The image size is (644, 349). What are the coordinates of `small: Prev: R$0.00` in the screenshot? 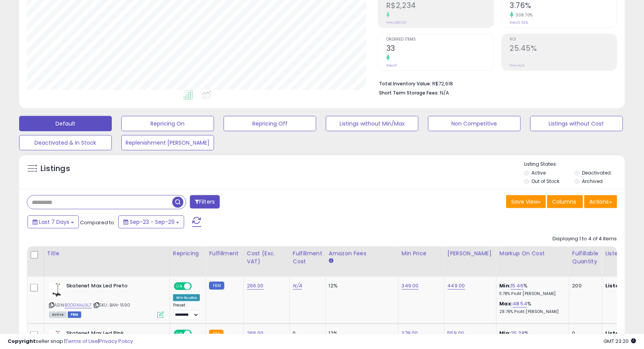 It's located at (396, 23).